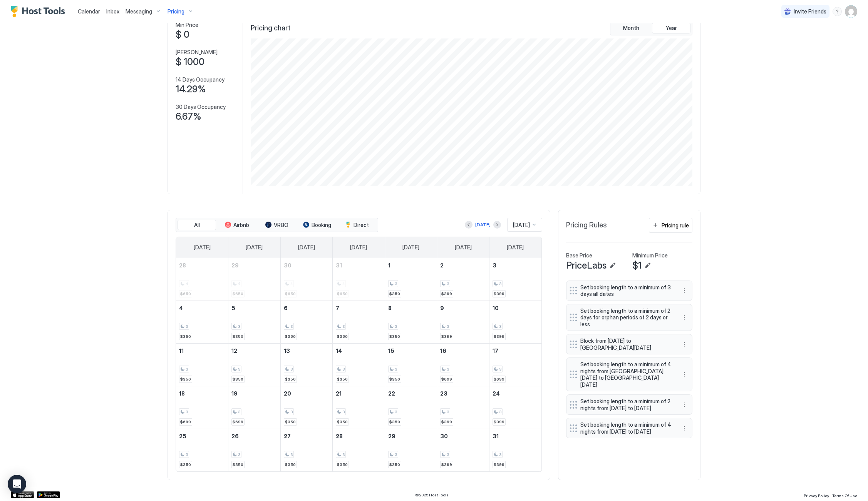 Image resolution: width=868 pixels, height=501 pixels. Describe the element at coordinates (411, 322) in the screenshot. I see `td: January 8, 2026` at that location.